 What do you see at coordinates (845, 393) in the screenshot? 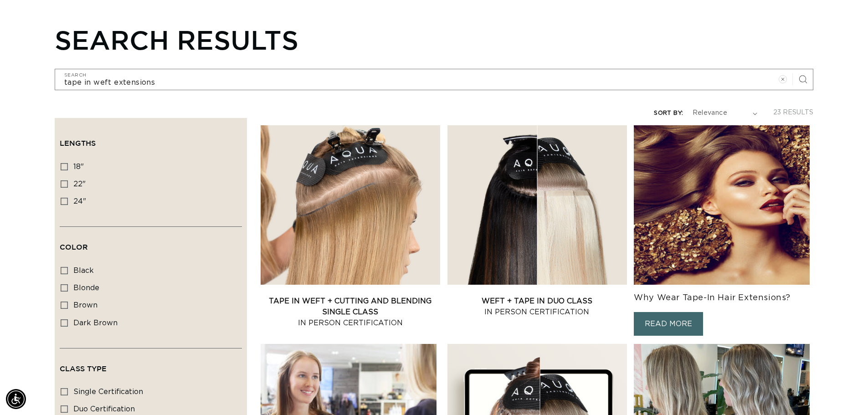
I see `div: Chat Widget` at bounding box center [845, 393].